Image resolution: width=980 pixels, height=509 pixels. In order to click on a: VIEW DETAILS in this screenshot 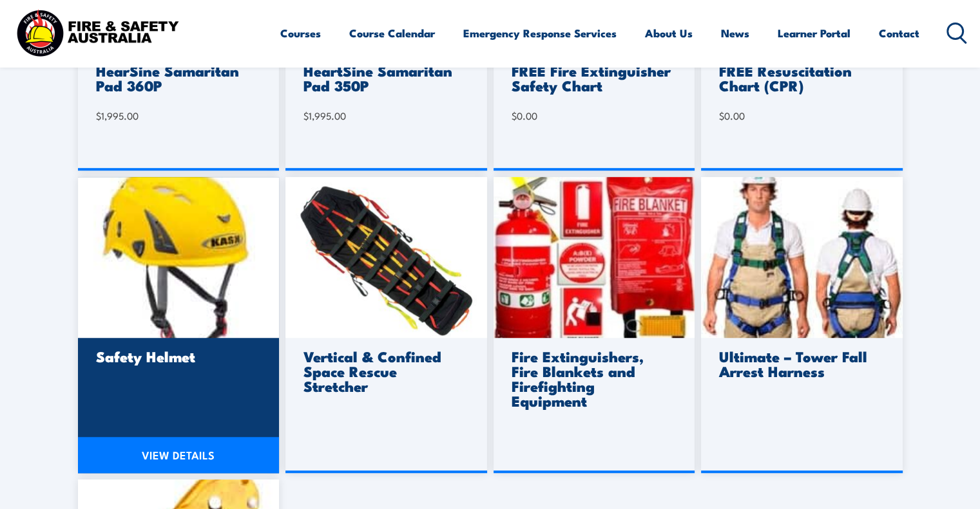, I will do `click(179, 455)`.